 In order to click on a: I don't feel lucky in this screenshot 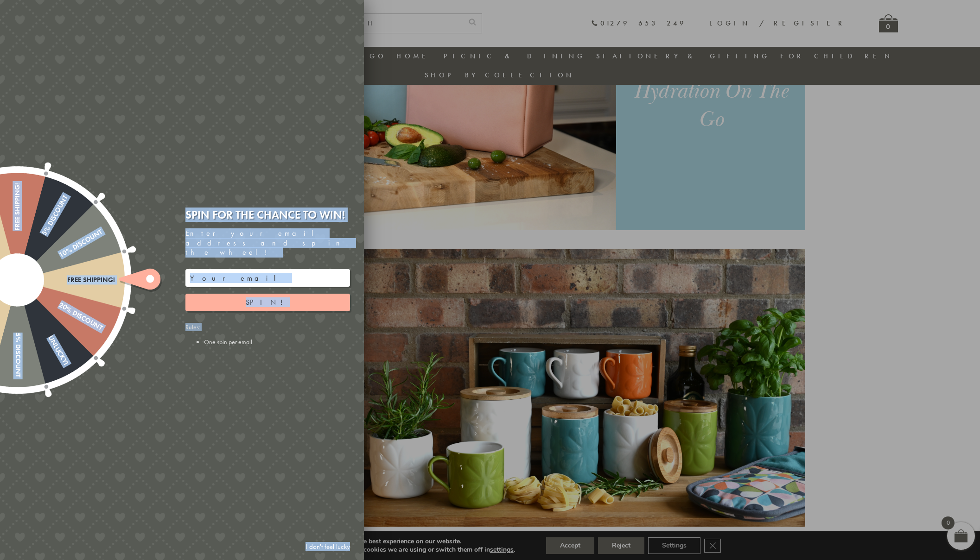, I will do `click(328, 546)`.